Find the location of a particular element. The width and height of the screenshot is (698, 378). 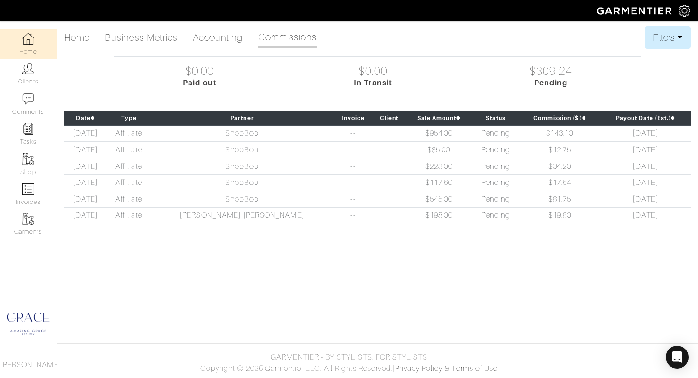

td: $117.60 is located at coordinates (439, 183).